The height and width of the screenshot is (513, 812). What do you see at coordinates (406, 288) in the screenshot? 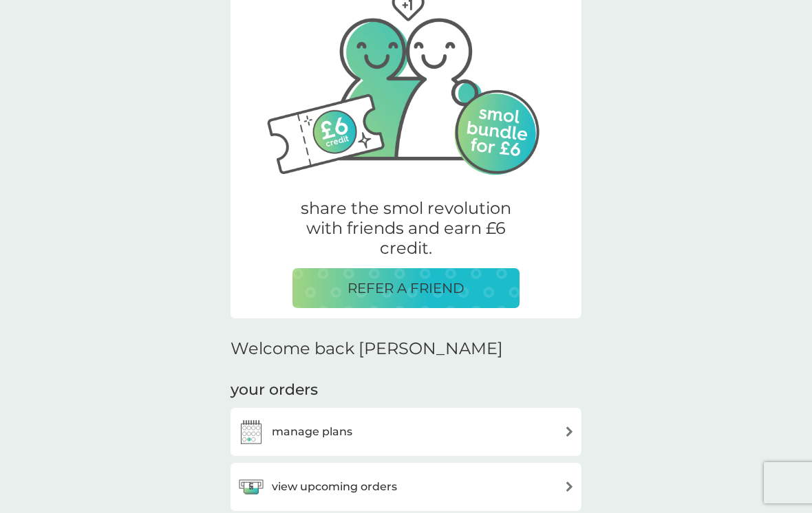
I see `button: REFER A FRIEND` at bounding box center [406, 288].